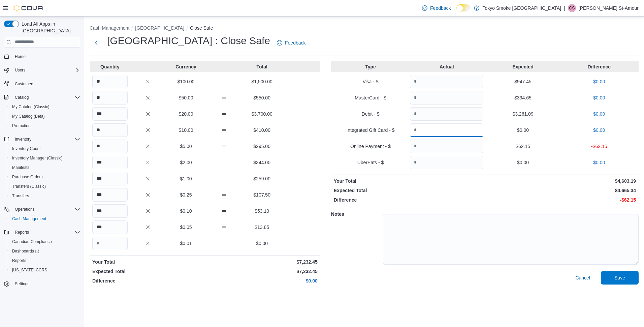  What do you see at coordinates (25, 209) in the screenshot?
I see `span: Operations` at bounding box center [25, 209].